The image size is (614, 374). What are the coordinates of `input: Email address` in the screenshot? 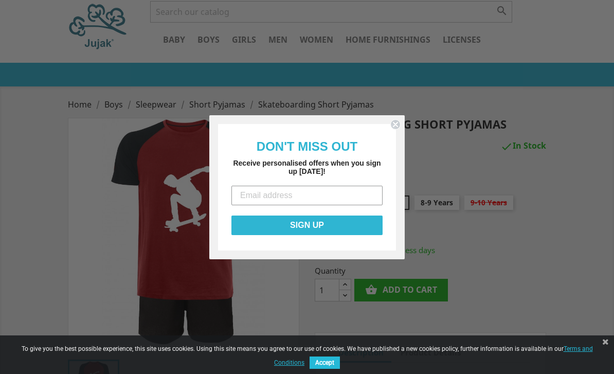 It's located at (307, 195).